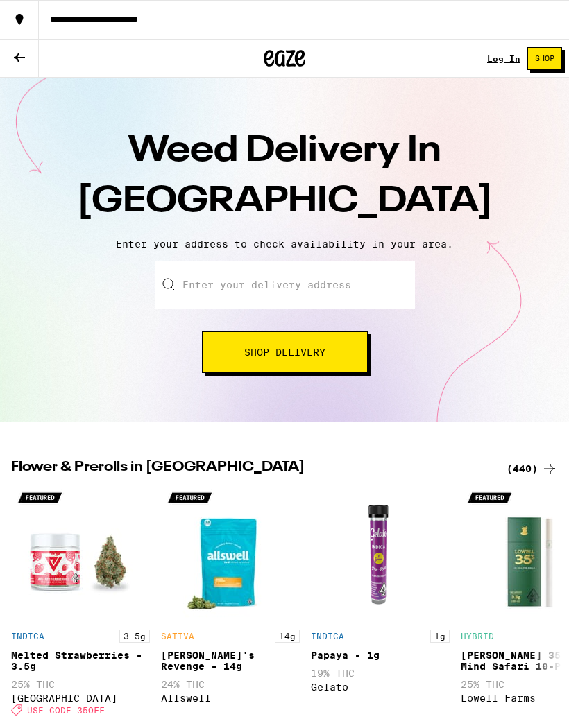  What do you see at coordinates (380, 553) in the screenshot?
I see `img: Gelato - Papaya - 1g` at bounding box center [380, 553].